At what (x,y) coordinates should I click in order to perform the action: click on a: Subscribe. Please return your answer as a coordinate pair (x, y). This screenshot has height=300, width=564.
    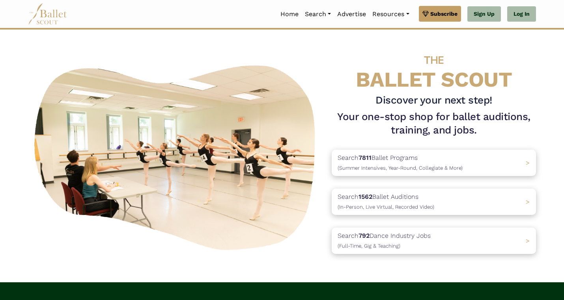
    Looking at the image, I should click on (439, 14).